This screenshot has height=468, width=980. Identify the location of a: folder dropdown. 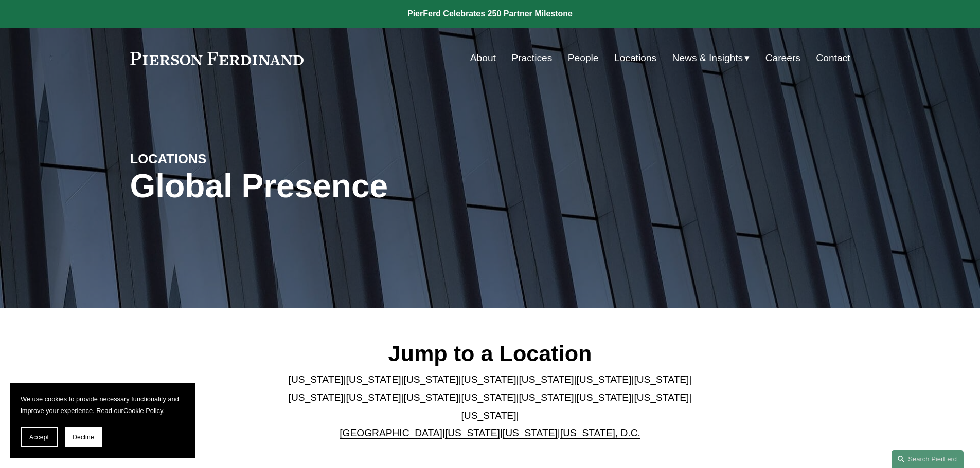
(711, 58).